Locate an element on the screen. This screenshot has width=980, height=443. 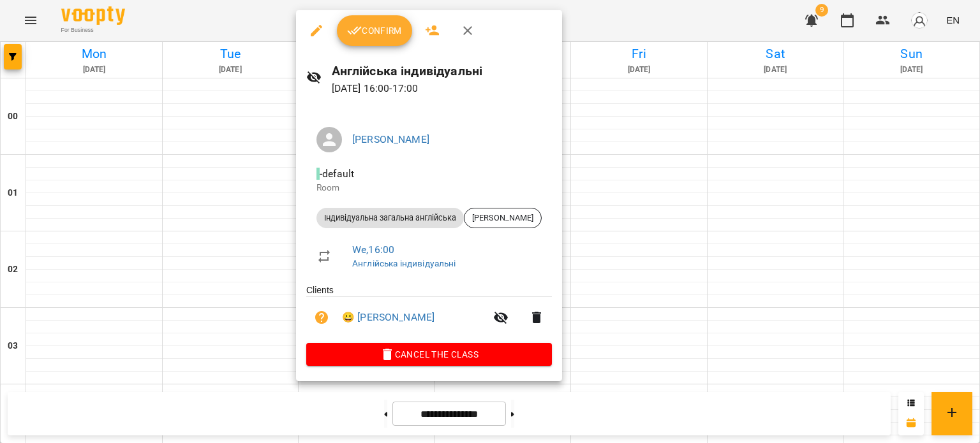
button: Unpaid. Bill the attendance? is located at coordinates (322, 318).